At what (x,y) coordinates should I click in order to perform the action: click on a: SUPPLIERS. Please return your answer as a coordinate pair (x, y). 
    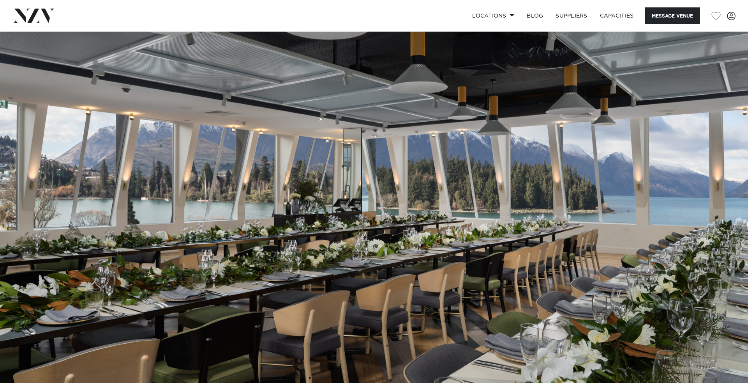
    Looking at the image, I should click on (571, 16).